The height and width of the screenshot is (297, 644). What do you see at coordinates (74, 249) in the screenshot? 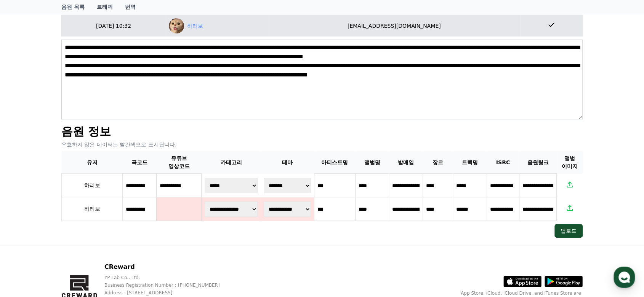
I see `span: Messages` at bounding box center [74, 249].